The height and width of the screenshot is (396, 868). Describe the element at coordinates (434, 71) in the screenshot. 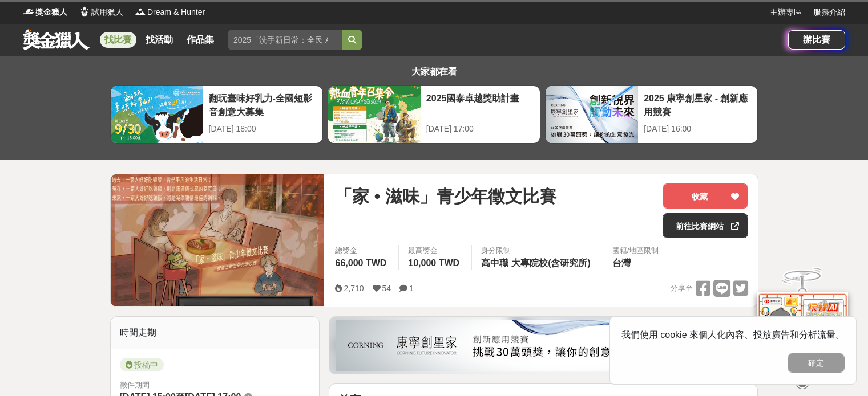

I see `span: 大家都在看` at that location.